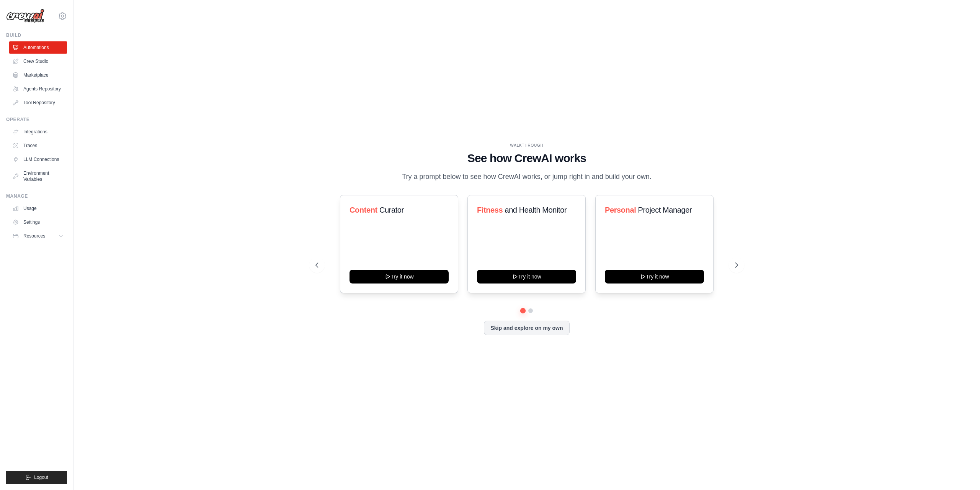 This screenshot has width=980, height=490. What do you see at coordinates (36, 36) in the screenshot?
I see `div: Build` at bounding box center [36, 36].